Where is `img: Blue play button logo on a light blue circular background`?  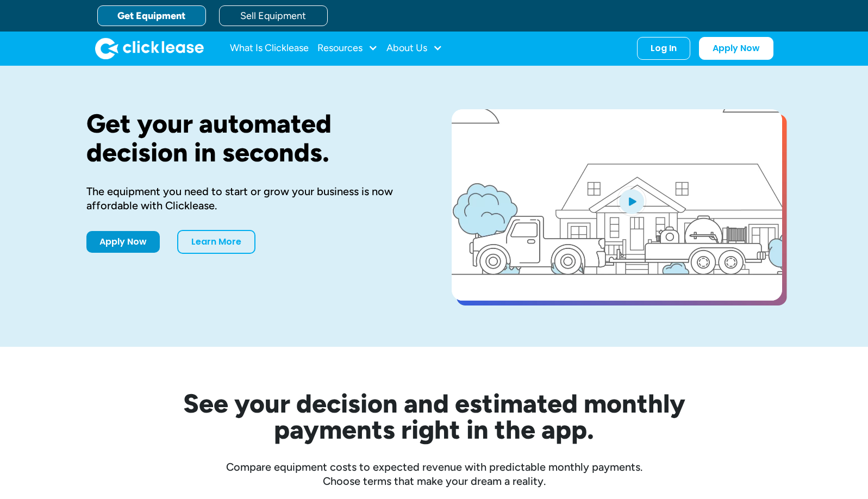 img: Blue play button logo on a light blue circular background is located at coordinates (632, 201).